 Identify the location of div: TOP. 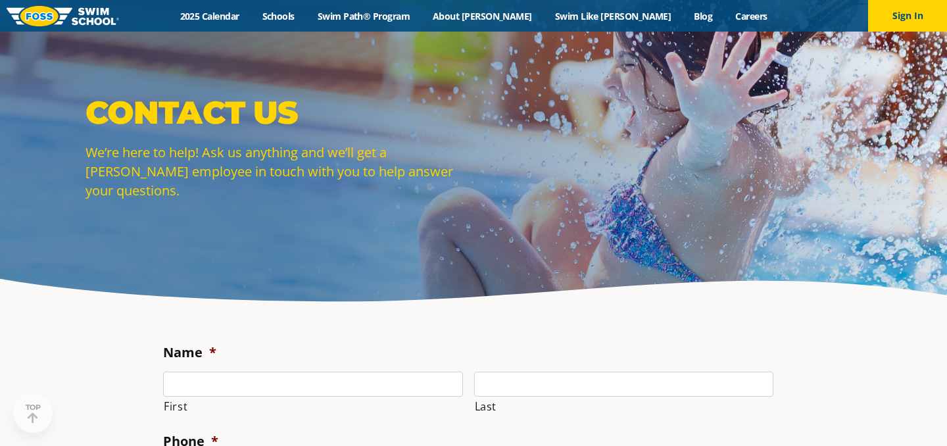
(33, 413).